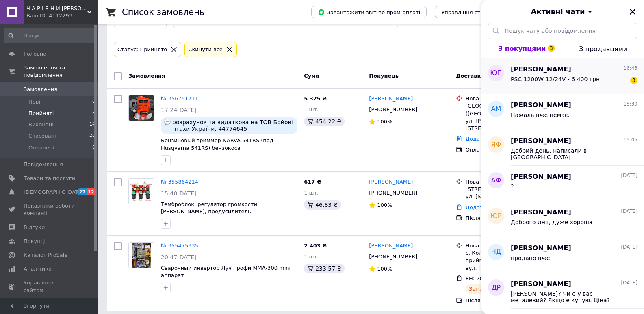 Image resolution: width=644 pixels, height=314 pixels. What do you see at coordinates (45, 255) in the screenshot?
I see `span: Каталог ProSale` at bounding box center [45, 255].